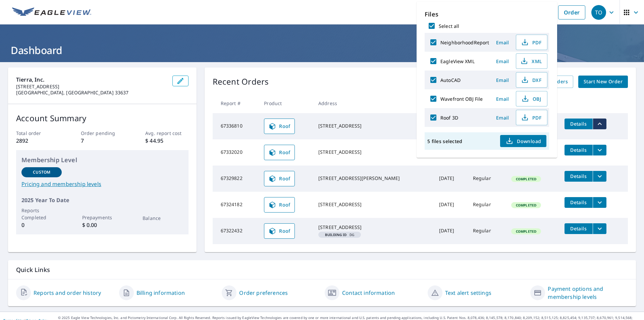 Image resolution: width=644 pixels, height=320 pixels. What do you see at coordinates (236, 127) in the screenshot?
I see `td: 67336810` at bounding box center [236, 127].